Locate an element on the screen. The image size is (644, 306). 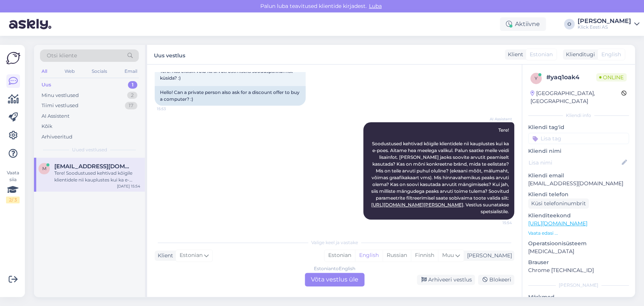
div: Arhiveeritud is located at coordinates (57, 137).